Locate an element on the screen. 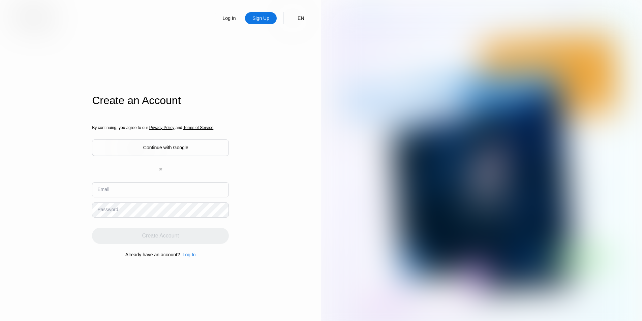 This screenshot has height=321, width=642. span: Privacy Policy is located at coordinates (162, 128).